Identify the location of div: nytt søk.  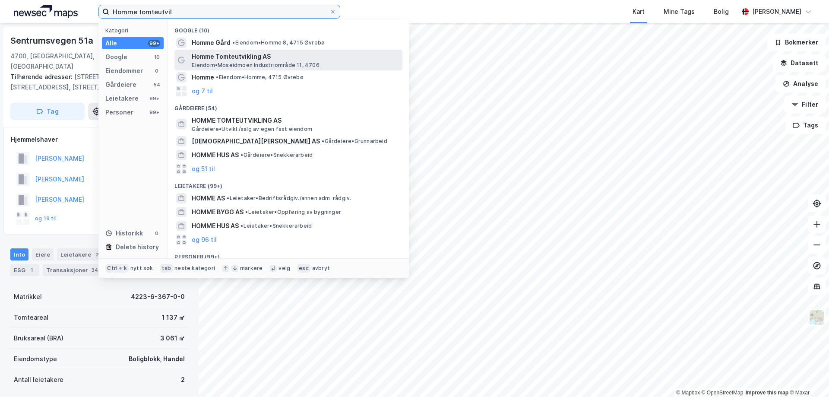
(142, 268).